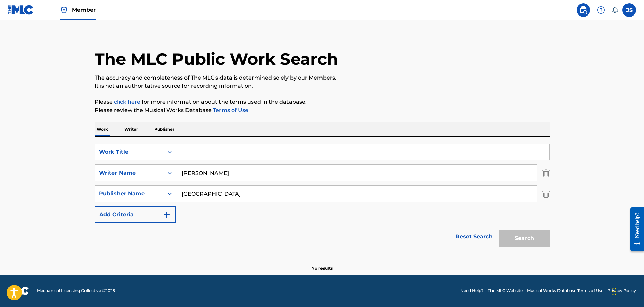 The width and height of the screenshot is (644, 307). I want to click on p: Writer, so click(131, 129).